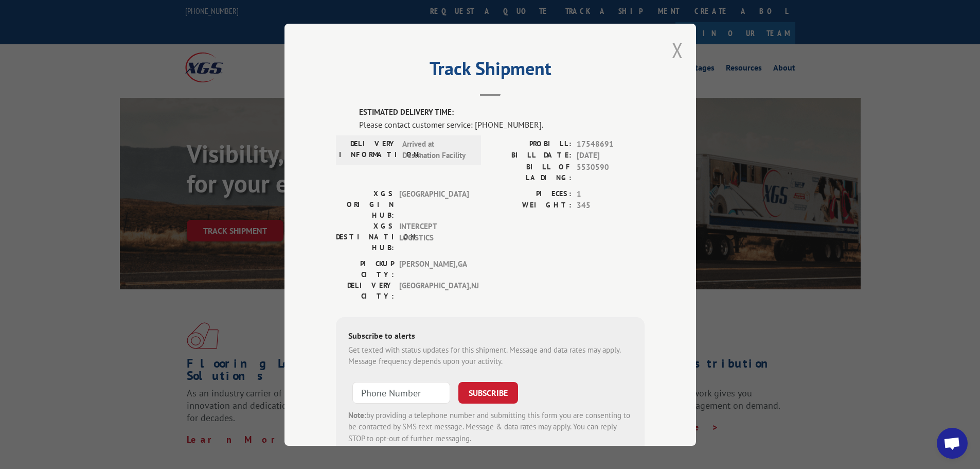  Describe the element at coordinates (531, 172) in the screenshot. I see `label: BILL OF LADING:` at that location.